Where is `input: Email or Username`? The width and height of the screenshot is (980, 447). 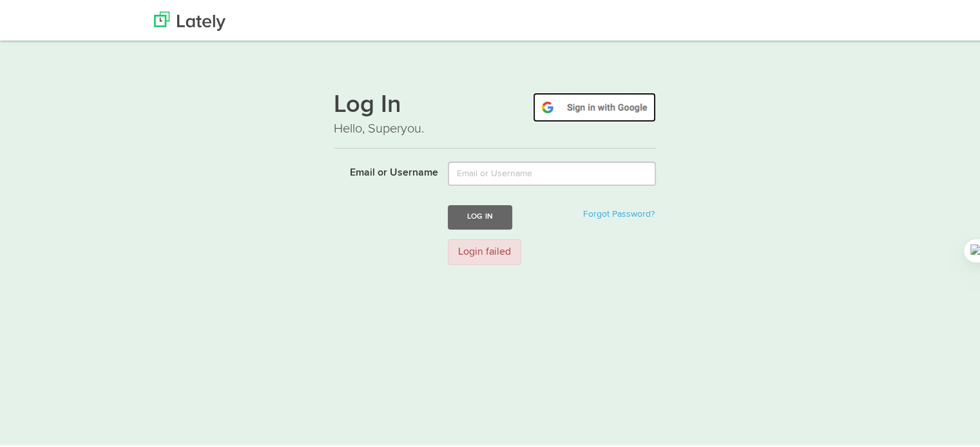 input: Email or Username is located at coordinates (552, 172).